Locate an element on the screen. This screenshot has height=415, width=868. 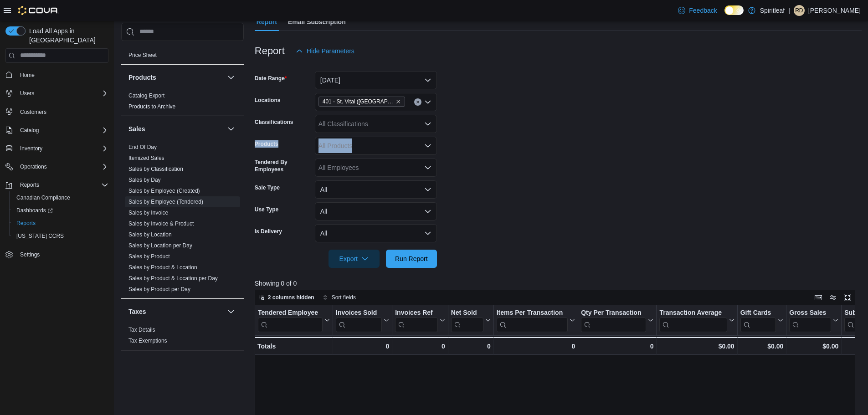
div: Totals is located at coordinates (293, 346).